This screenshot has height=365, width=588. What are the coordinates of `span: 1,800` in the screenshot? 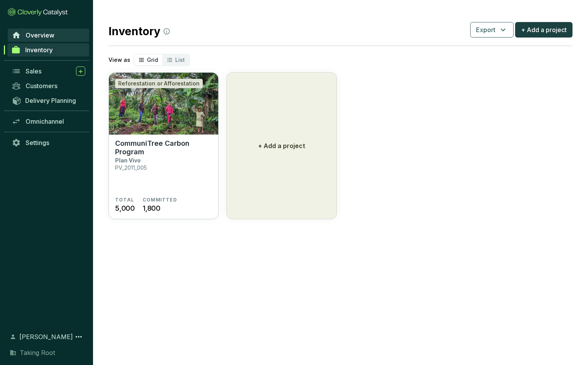 It's located at (151, 208).